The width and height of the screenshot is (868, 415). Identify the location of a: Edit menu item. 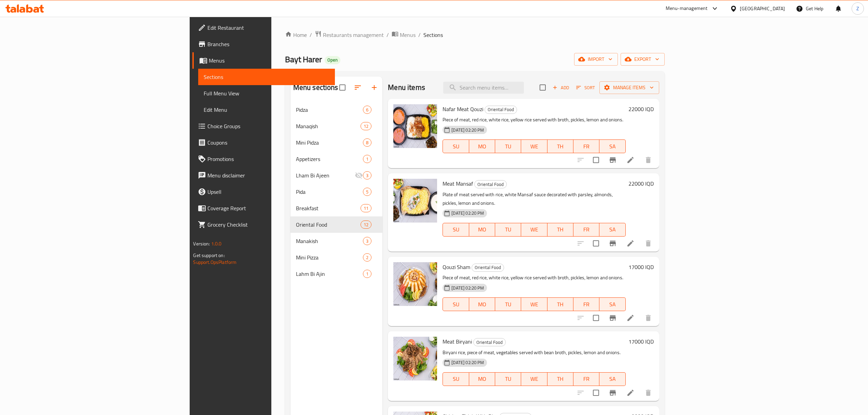
(630, 243).